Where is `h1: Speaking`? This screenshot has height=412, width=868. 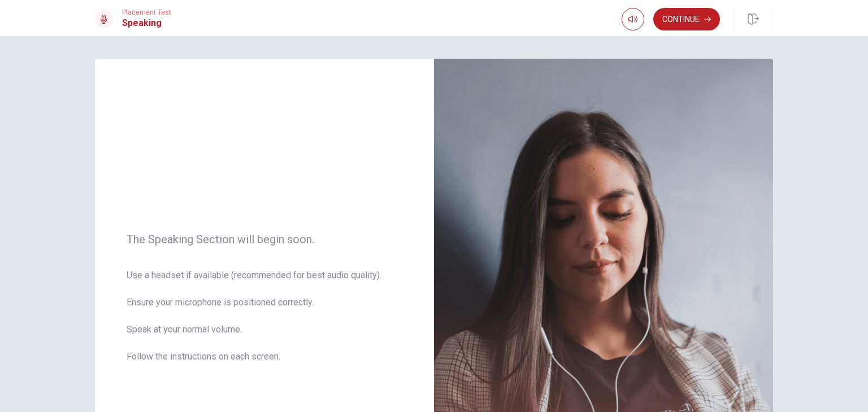
h1: Speaking is located at coordinates (146, 23).